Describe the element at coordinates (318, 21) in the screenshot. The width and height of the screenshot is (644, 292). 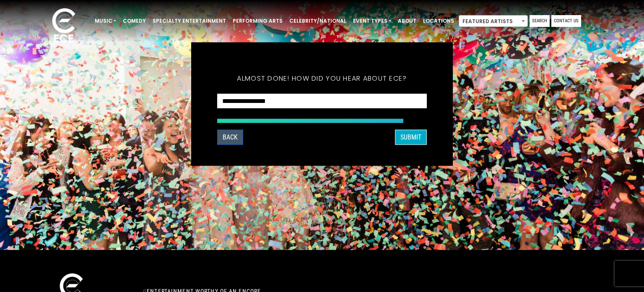
I see `a: Celebrity/National` at that location.